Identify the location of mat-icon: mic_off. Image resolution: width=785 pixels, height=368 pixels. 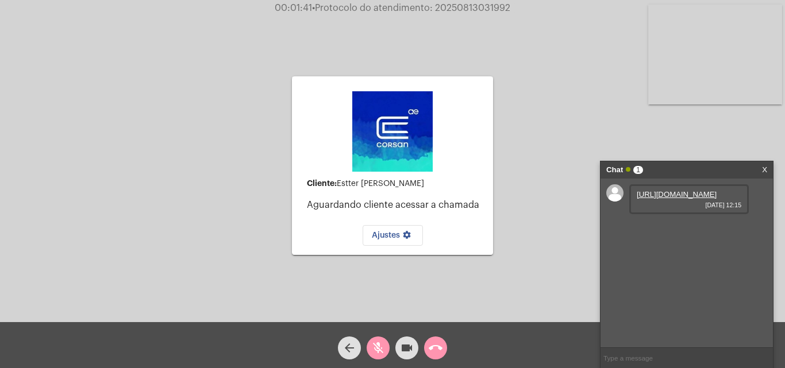
(378, 348).